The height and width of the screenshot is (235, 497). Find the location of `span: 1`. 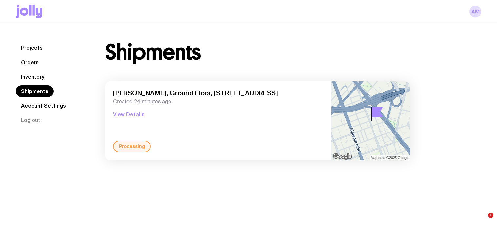

span: 1 is located at coordinates (491, 215).